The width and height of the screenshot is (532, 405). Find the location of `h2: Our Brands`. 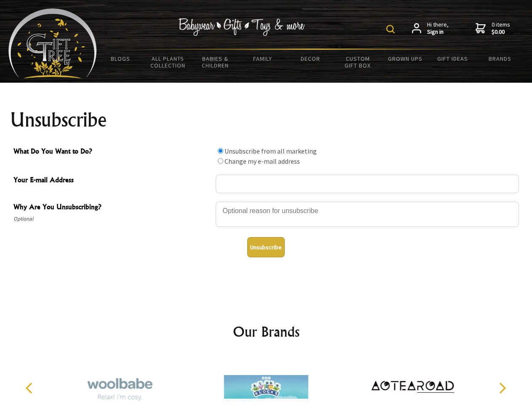

h2: Our Brands is located at coordinates (266, 331).